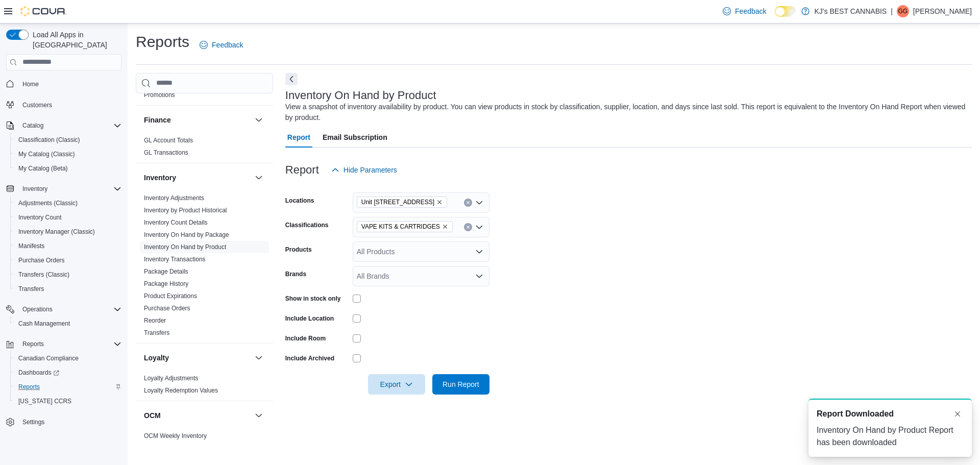 The image size is (980, 465). What do you see at coordinates (64, 84) in the screenshot?
I see `button: Home` at bounding box center [64, 84].